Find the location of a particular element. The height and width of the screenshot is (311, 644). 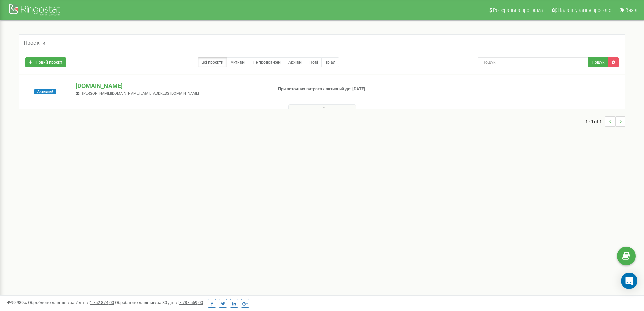

div: Open Intercom Messenger is located at coordinates (629, 281).